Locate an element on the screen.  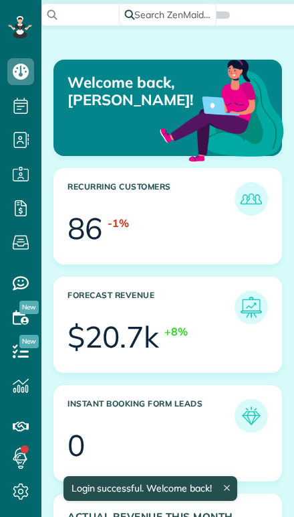
div: $20.7k is located at coordinates (113, 337).